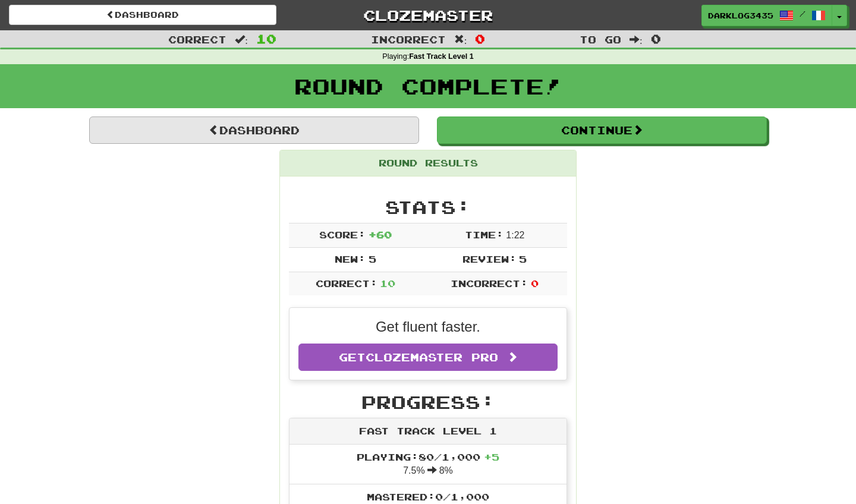  I want to click on span: Mastered: 0 / 1,000, so click(428, 497).